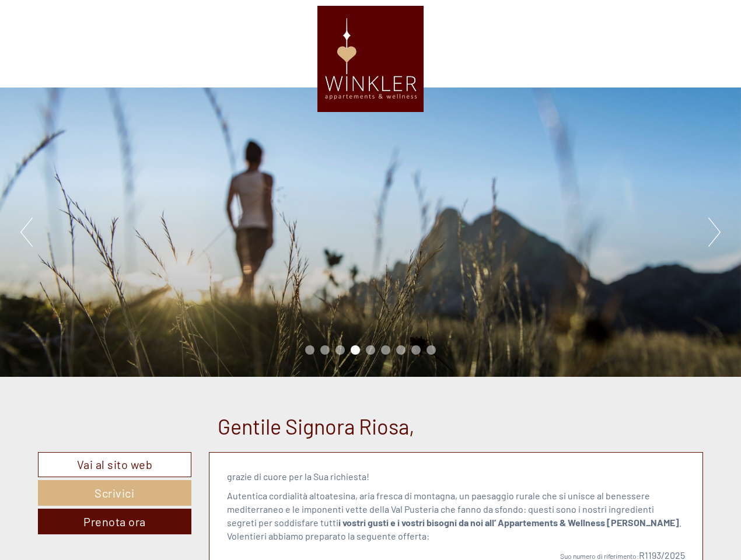 This screenshot has width=741, height=560. What do you see at coordinates (229, 19) in the screenshot?
I see `div: lunedì` at bounding box center [229, 19].